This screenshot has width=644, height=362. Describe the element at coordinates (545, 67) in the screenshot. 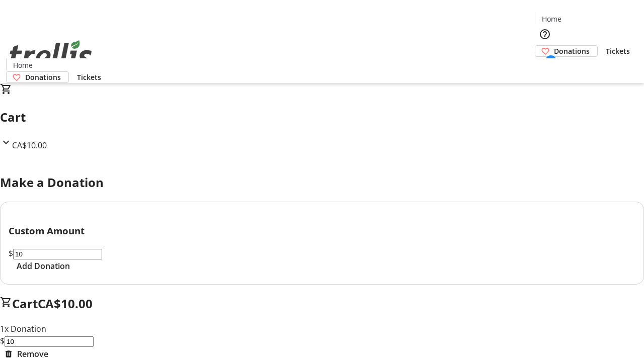

I see `button: Cart` at that location.